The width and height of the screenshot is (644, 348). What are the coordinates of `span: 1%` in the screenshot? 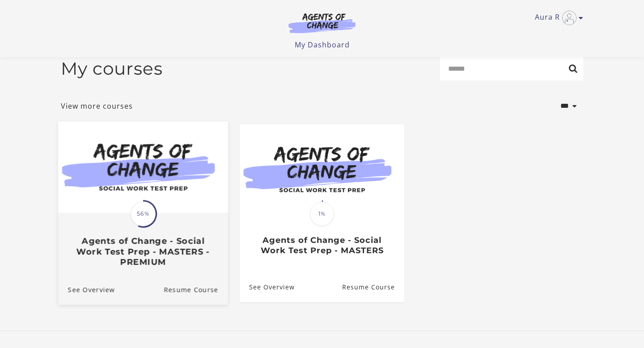 It's located at (322, 214).